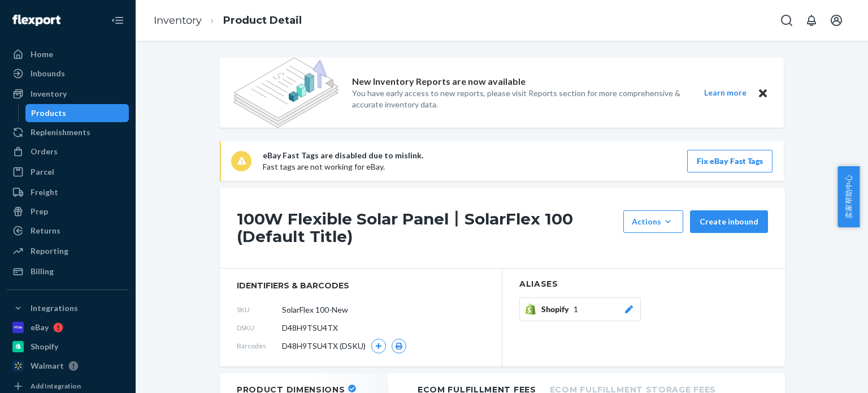 The image size is (868, 393). Describe the element at coordinates (77, 113) in the screenshot. I see `a: Products` at that location.